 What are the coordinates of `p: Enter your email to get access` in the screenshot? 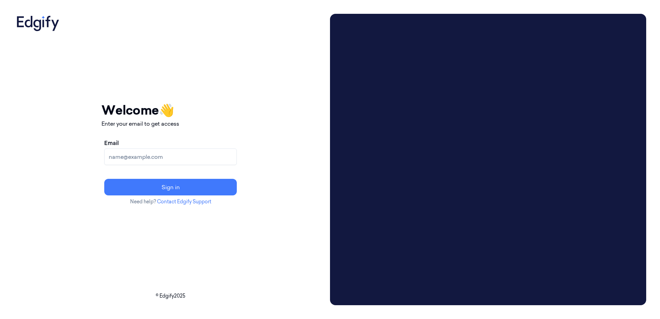 It's located at (170, 124).